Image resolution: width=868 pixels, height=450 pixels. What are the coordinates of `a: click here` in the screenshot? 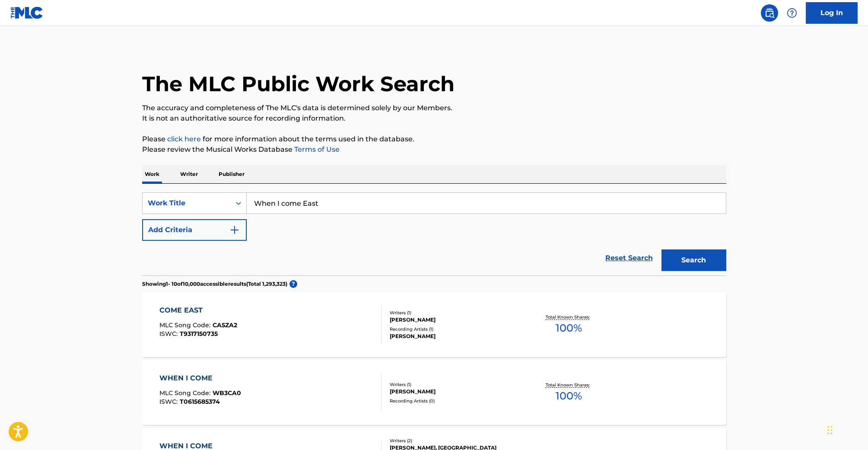 It's located at (184, 139).